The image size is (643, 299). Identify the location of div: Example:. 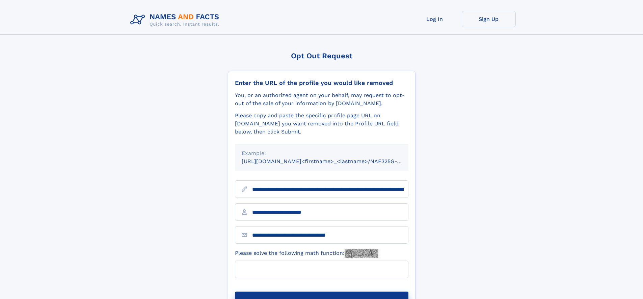
(322, 154).